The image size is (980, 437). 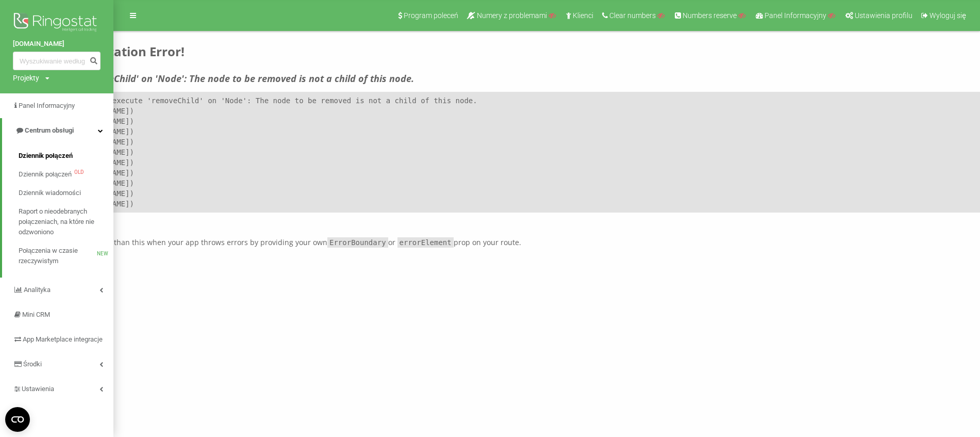 What do you see at coordinates (632, 15) in the screenshot?
I see `span: Clear numbers` at bounding box center [632, 15].